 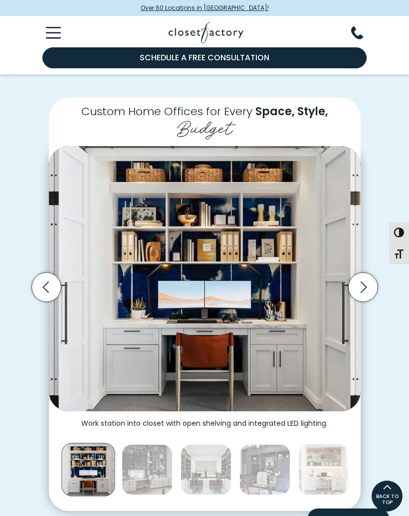 I want to click on img: Compact, closet-style workstation with two-tier open shelving, wicker baskets, framed prints, and..., so click(x=323, y=469).